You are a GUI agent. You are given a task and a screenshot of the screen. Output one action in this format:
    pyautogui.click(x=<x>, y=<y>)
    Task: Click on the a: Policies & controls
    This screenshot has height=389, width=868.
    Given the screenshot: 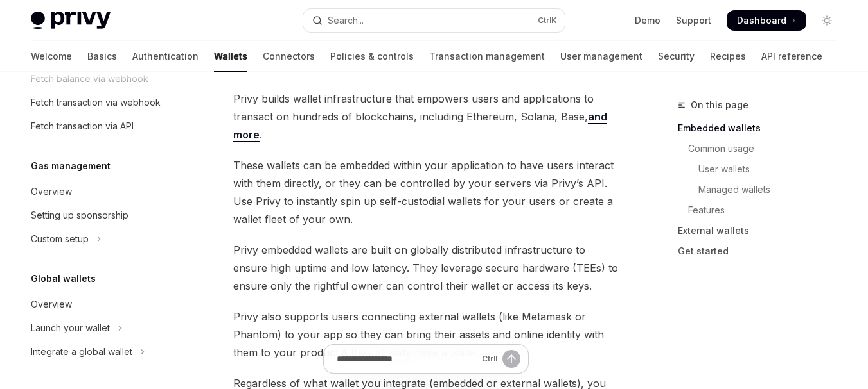 What is the action you would take?
    pyautogui.click(x=372, y=56)
    